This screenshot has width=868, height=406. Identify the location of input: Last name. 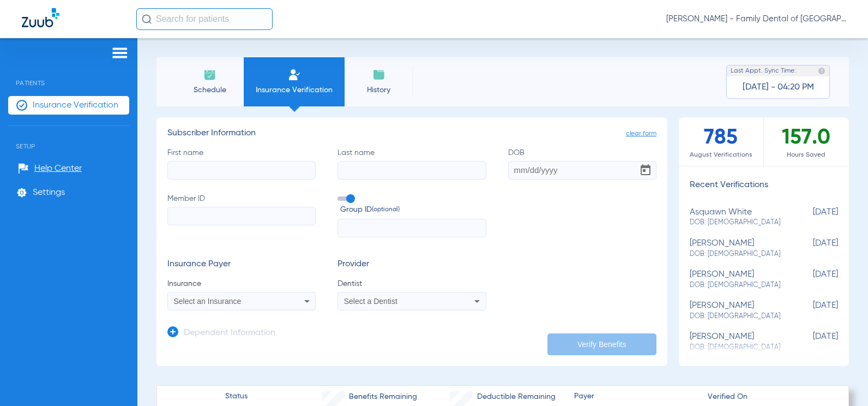
(412, 170).